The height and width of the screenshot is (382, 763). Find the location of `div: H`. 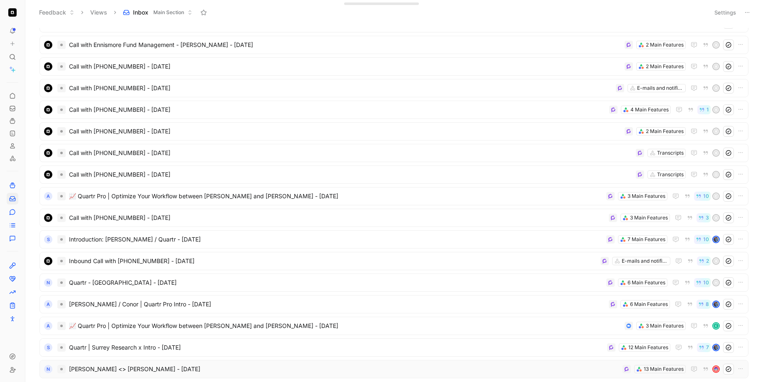

div: H is located at coordinates (716, 283).